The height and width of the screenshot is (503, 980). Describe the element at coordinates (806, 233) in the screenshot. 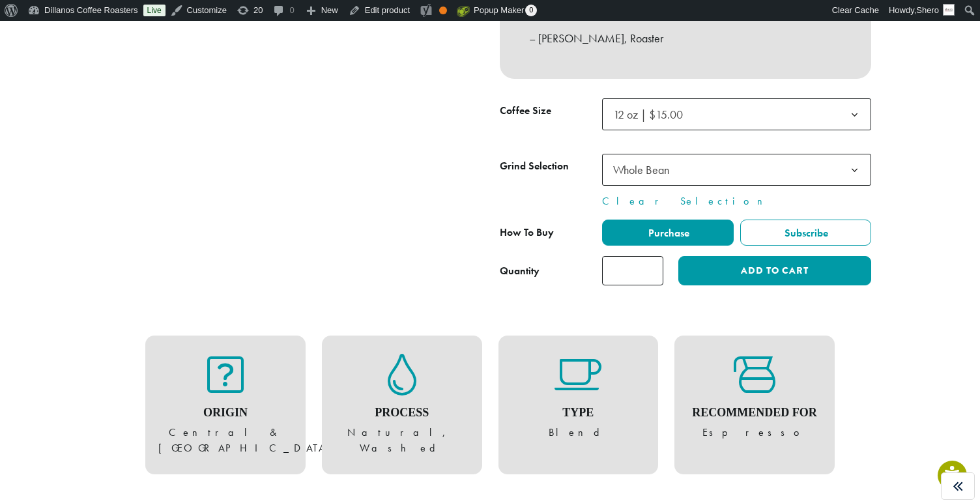

I see `span: Subscribe` at that location.